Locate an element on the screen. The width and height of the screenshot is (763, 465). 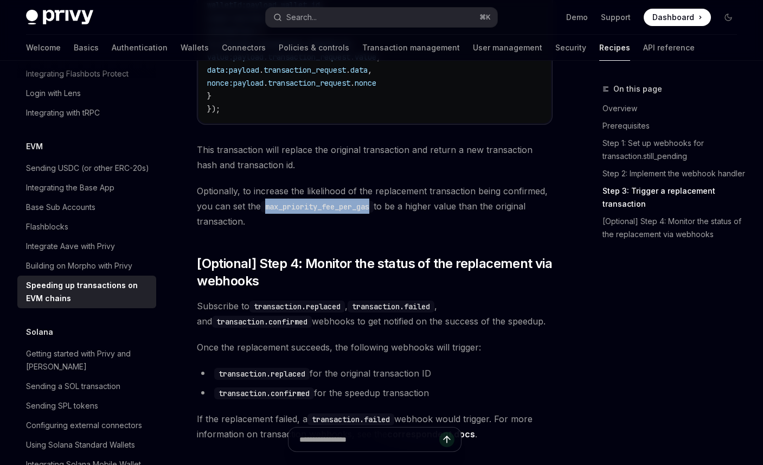
a: [Optional] Step 4: Monitor the status of the replacement via webhooks is located at coordinates (674, 228).